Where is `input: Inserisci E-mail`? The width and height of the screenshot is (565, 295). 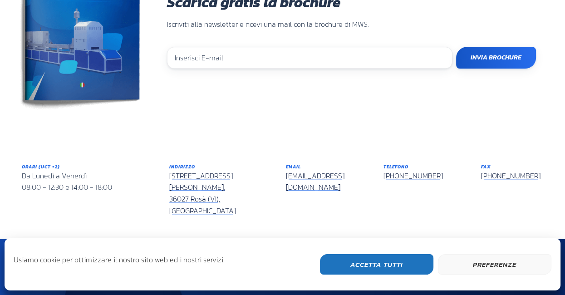
input: Inserisci E-mail is located at coordinates (309, 58).